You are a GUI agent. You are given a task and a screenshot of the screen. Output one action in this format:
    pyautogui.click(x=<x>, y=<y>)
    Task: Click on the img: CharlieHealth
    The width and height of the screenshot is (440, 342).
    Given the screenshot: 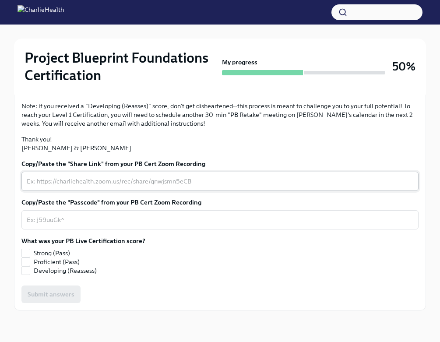 What is the action you would take?
    pyautogui.click(x=41, y=12)
    